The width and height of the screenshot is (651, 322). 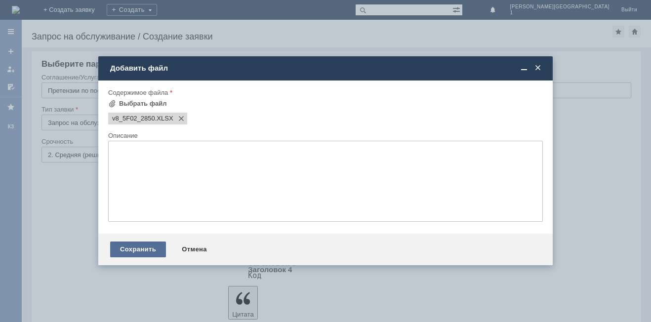 I want to click on div: Добавить файл, so click(x=327, y=68).